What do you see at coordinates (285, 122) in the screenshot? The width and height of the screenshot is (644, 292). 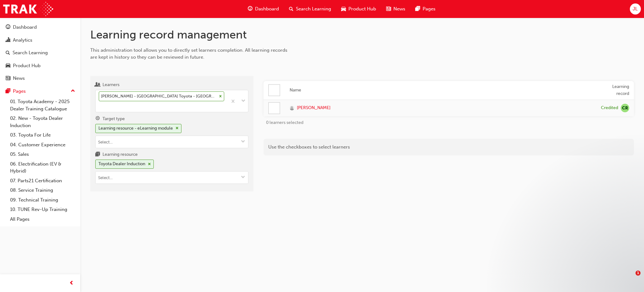 I see `span: 0 learners selected` at bounding box center [285, 122].